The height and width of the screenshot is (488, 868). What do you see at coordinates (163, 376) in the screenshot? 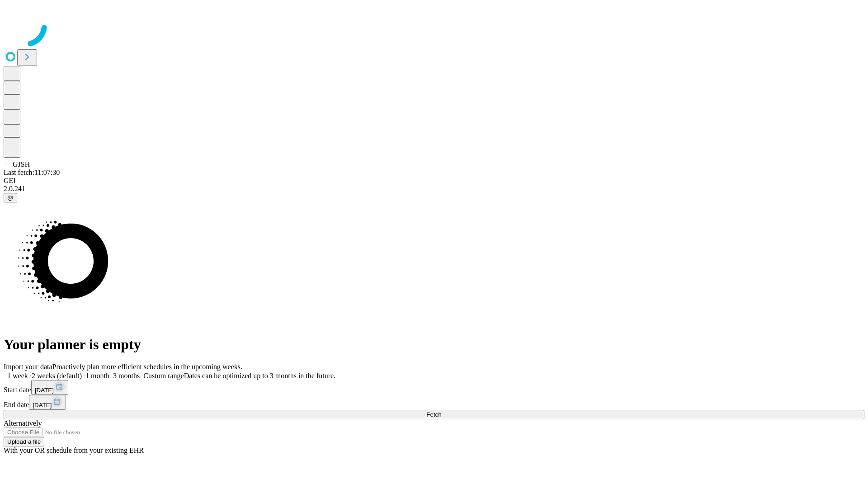
I see `span: Custom range` at bounding box center [163, 376].